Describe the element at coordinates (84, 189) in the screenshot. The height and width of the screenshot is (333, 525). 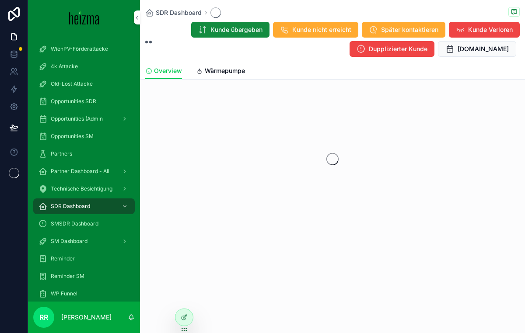
I see `a: Technische Besichtigung` at that location.